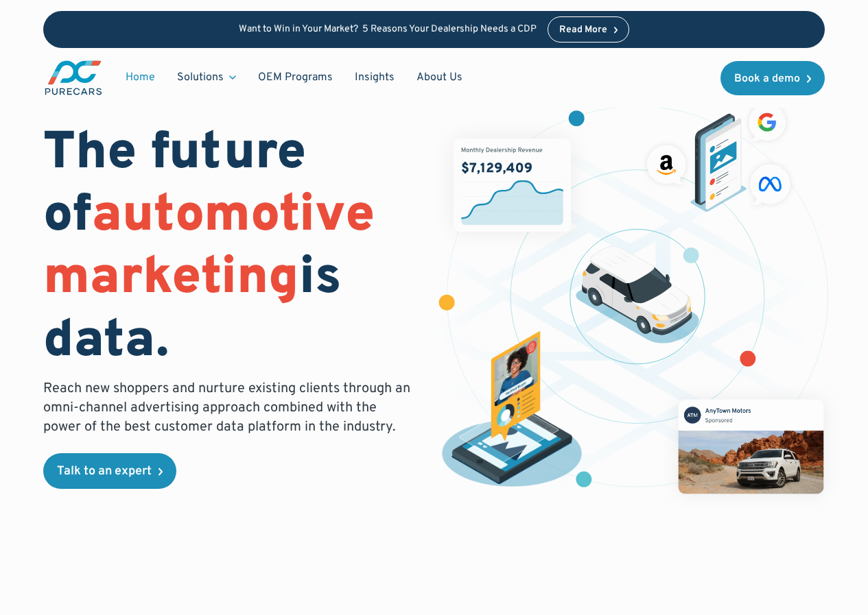  I want to click on p: Want to Win in Your Market? 5 Reasons Your Dealership Needs a CDP, so click(388, 30).